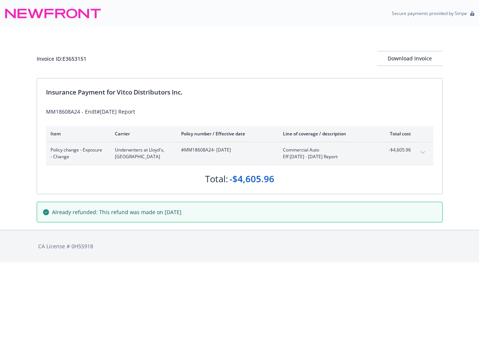 The height and width of the screenshot is (360, 479). I want to click on div: Item, so click(77, 133).